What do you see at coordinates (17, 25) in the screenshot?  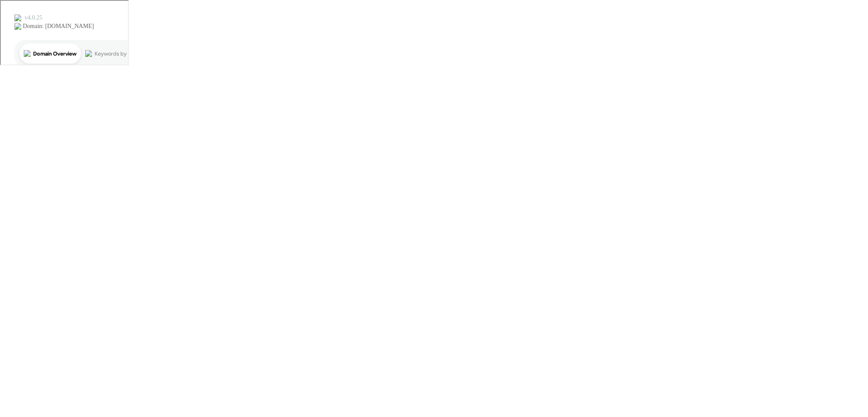 I see `img: website_grey.svg` at bounding box center [17, 25].